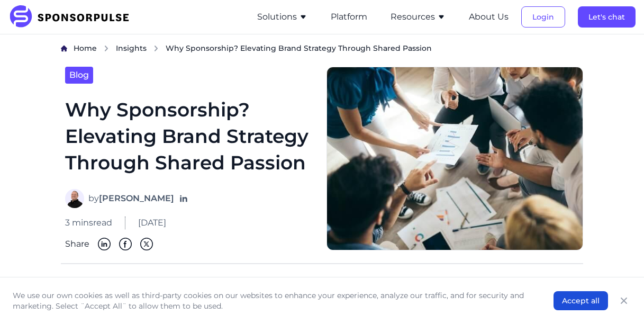  I want to click on a: Blog, so click(79, 75).